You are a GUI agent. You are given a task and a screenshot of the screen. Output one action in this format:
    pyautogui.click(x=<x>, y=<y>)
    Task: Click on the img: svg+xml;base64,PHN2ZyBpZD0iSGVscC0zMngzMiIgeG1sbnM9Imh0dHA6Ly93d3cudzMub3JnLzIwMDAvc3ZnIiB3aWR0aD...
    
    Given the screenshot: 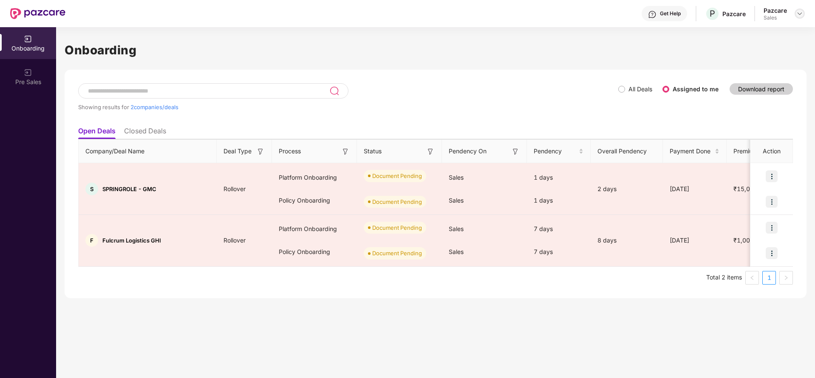 What is the action you would take?
    pyautogui.click(x=652, y=14)
    